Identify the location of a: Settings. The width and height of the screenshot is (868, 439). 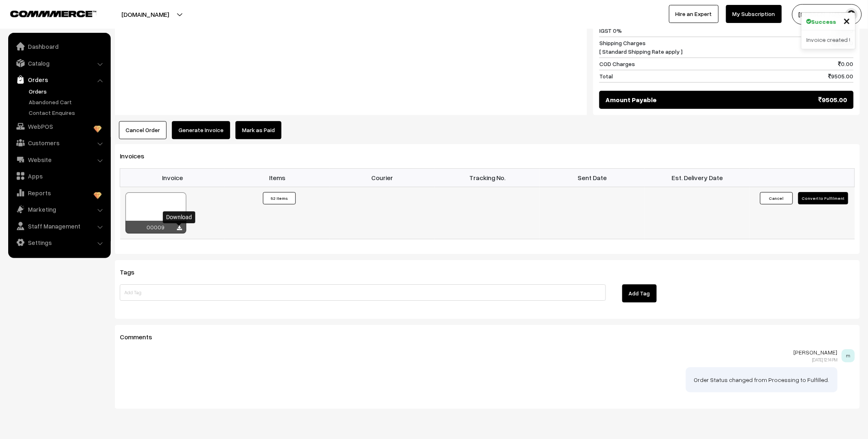
(59, 242).